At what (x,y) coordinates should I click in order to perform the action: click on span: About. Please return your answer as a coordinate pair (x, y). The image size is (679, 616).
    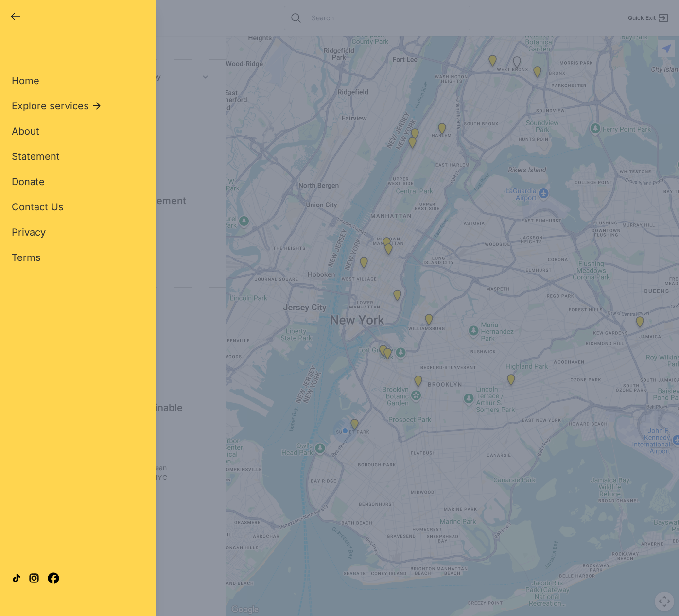
    Looking at the image, I should click on (26, 131).